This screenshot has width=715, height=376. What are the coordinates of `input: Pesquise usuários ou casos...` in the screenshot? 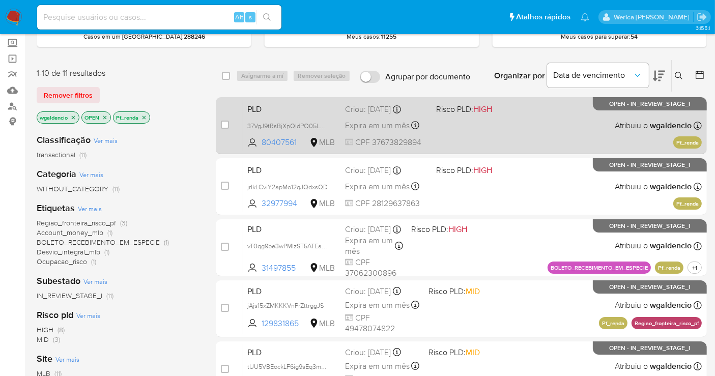 It's located at (159, 17).